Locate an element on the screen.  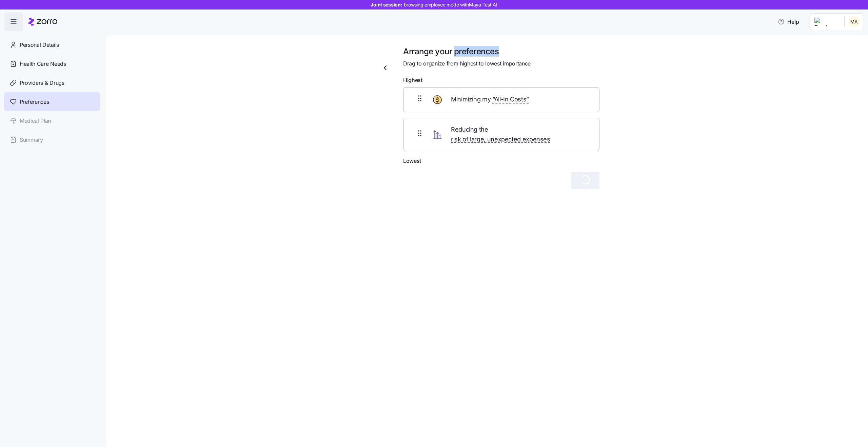
div: Reducing the risk of large, unexpected expenses is located at coordinates (501, 135).